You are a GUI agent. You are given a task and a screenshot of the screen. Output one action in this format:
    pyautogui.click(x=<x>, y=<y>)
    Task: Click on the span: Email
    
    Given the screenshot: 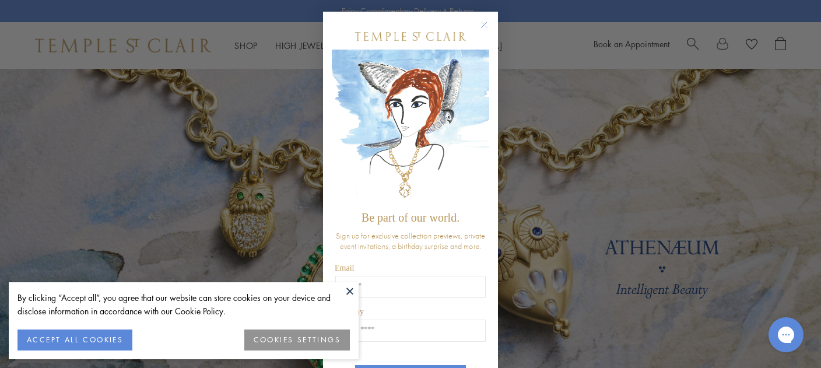 What is the action you would take?
    pyautogui.click(x=344, y=268)
    